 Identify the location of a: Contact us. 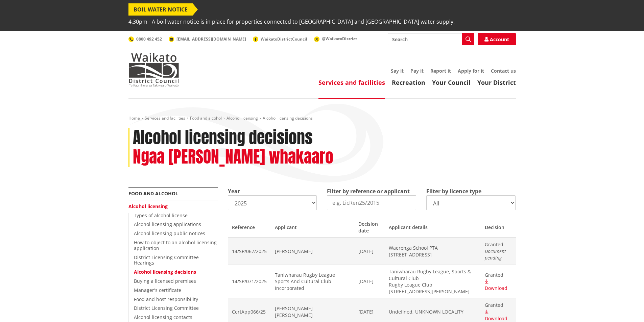
(503, 70).